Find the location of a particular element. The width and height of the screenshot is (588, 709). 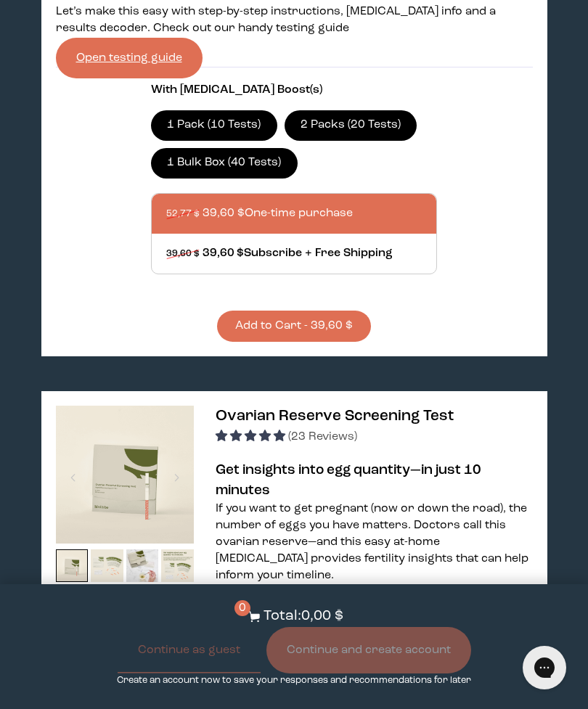

button: Continue and create account is located at coordinates (369, 650).